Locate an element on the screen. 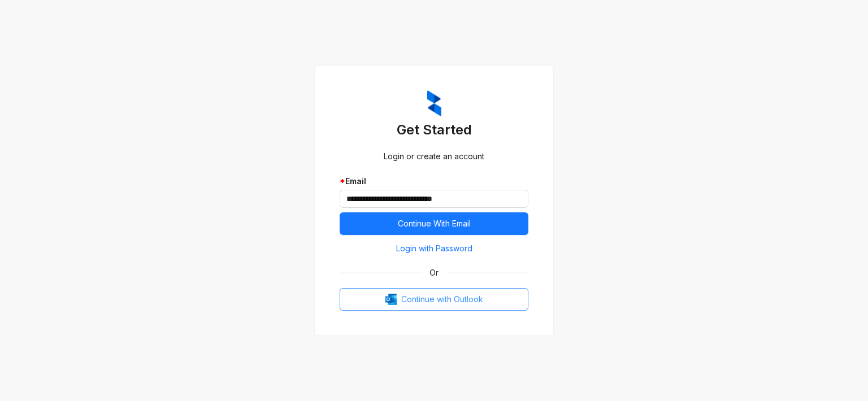 Image resolution: width=868 pixels, height=401 pixels. span: Login with Password is located at coordinates (434, 249).